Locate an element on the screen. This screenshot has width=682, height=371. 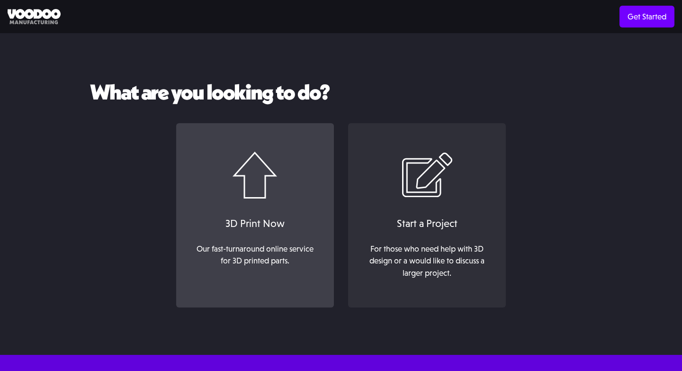
h2: What are you looking to do? is located at coordinates (341, 92).